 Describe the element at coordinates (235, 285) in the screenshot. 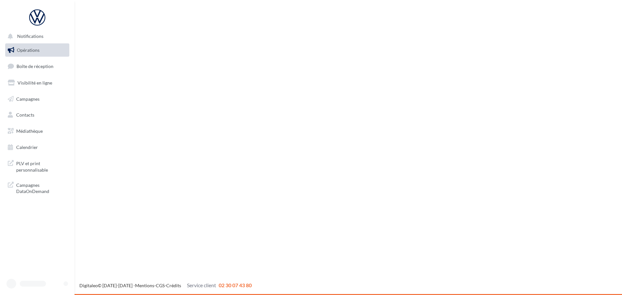

I see `span: 02 30 07 43 80` at that location.